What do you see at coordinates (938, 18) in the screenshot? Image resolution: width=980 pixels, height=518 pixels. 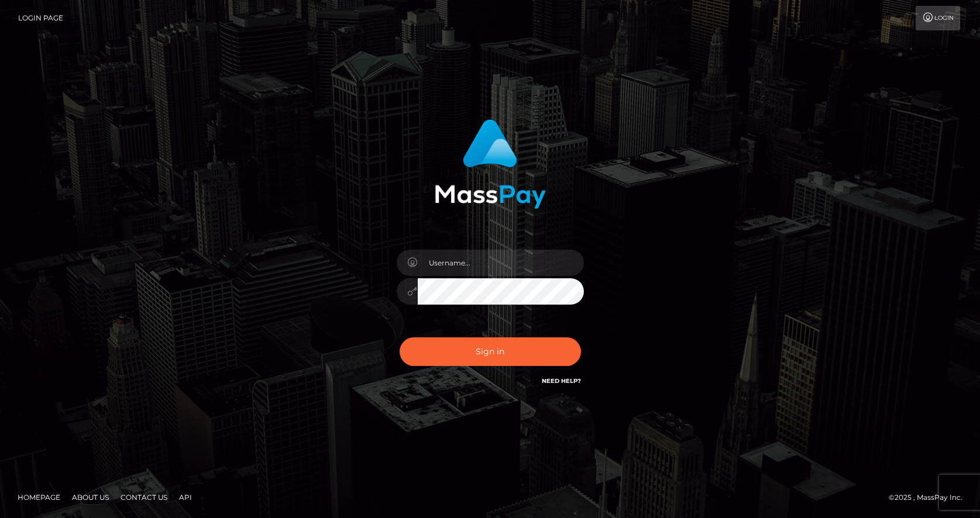 I see `a: Login` at bounding box center [938, 18].